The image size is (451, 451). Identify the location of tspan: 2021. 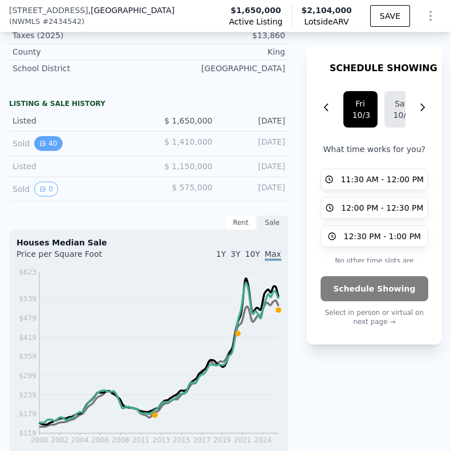
(243, 440).